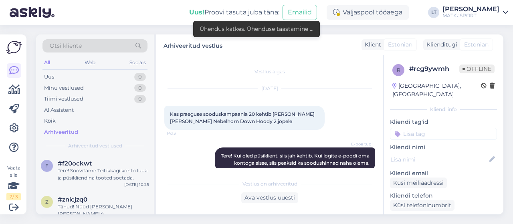 The image size is (513, 224). What do you see at coordinates (72, 199) in the screenshot?
I see `span: #znicjzq0` at bounding box center [72, 199].